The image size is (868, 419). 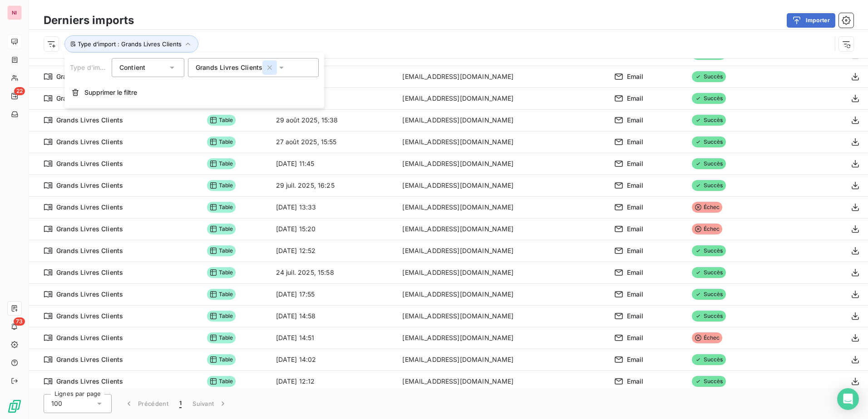 What do you see at coordinates (334, 185) in the screenshot?
I see `td: 29 juil. 2025, 16:25` at bounding box center [334, 185].